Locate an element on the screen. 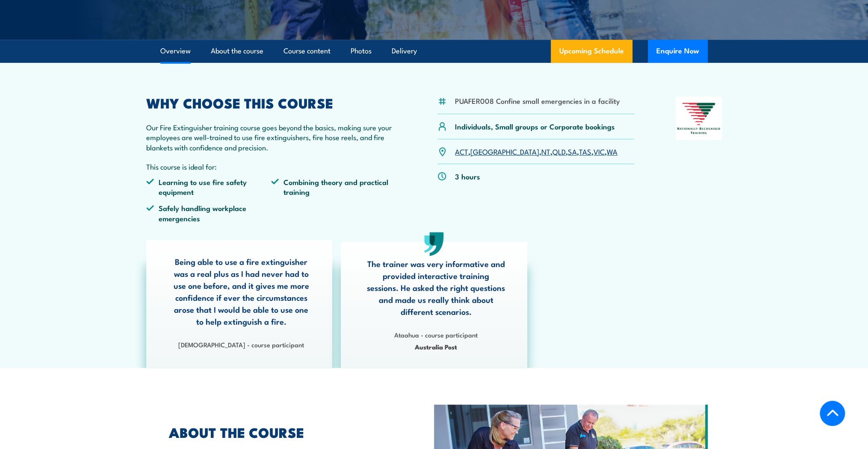  a: QLD is located at coordinates (559, 151).